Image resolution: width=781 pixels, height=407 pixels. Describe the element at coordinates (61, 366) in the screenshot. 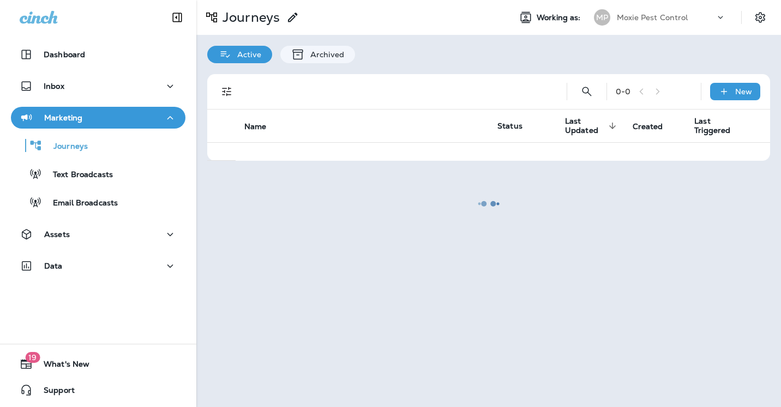

I see `span: What's New` at that location.